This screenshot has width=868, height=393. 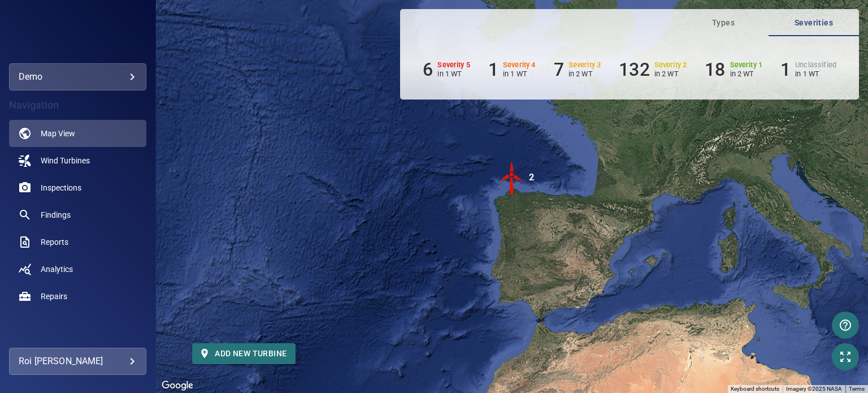 What do you see at coordinates (56, 215) in the screenshot?
I see `span: Findings` at bounding box center [56, 215].